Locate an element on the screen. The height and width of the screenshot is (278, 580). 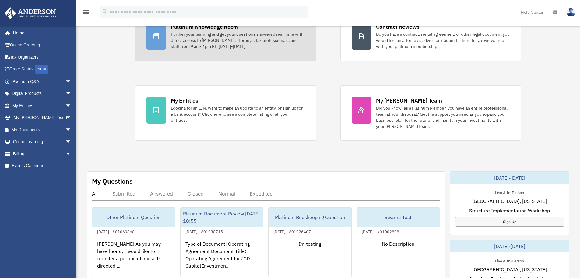
a: Home is located at coordinates (41, 33).